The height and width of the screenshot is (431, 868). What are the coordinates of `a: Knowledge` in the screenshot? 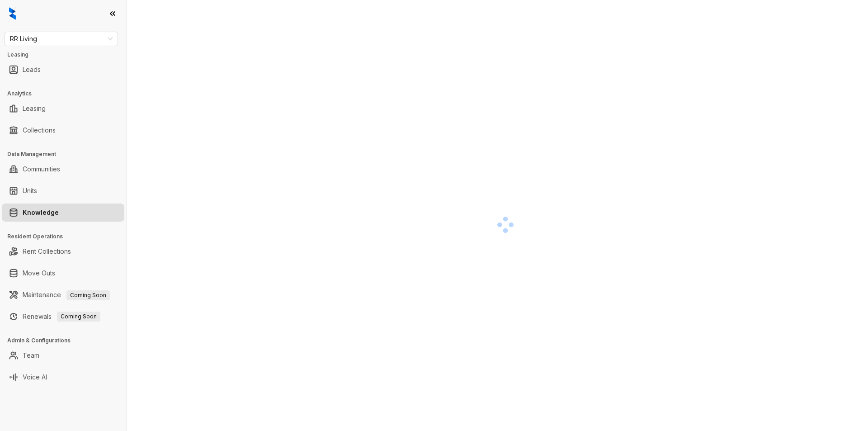 It's located at (41, 213).